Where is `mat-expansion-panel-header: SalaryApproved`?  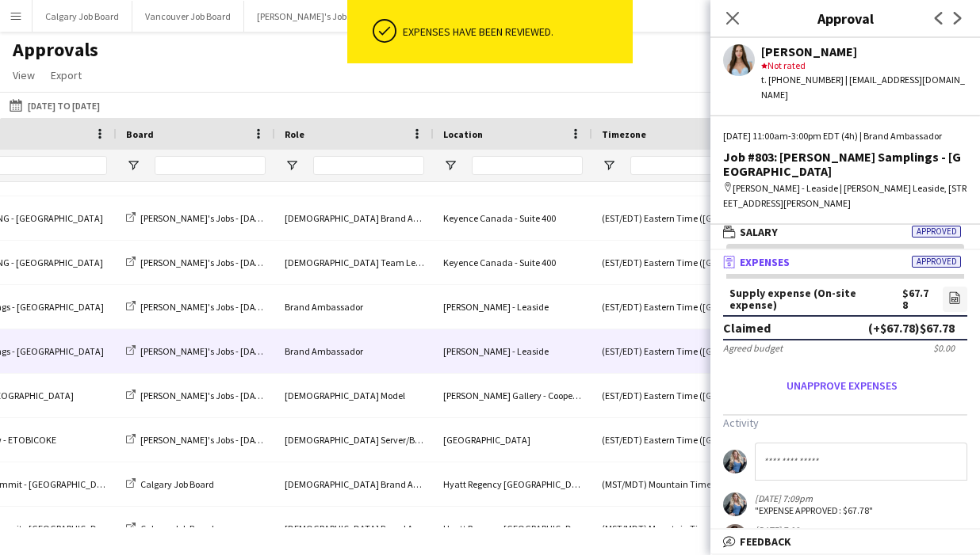 mat-expansion-panel-header: SalaryApproved is located at coordinates (845, 233).